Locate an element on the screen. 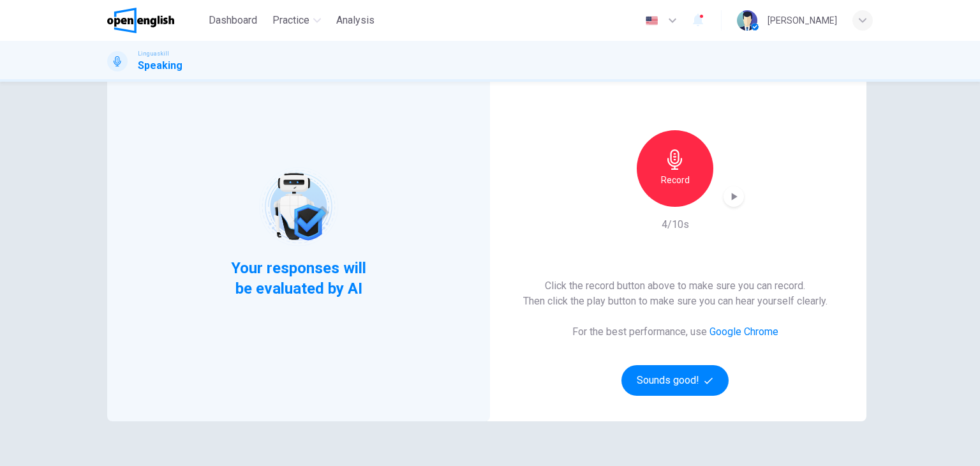  img: OpenEnglish logo is located at coordinates (141, 21).